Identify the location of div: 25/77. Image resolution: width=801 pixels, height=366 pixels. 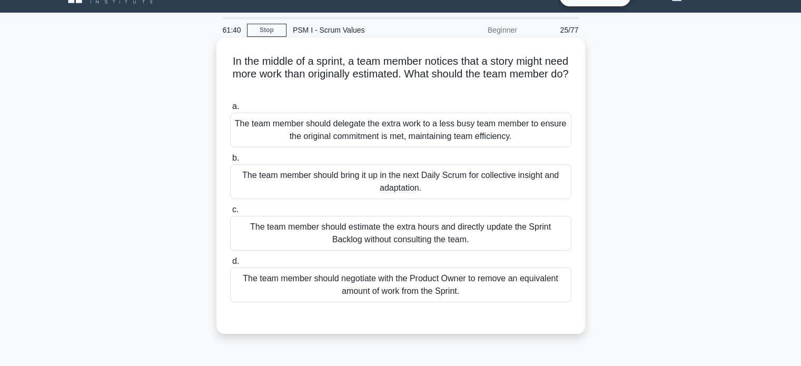
(554, 30).